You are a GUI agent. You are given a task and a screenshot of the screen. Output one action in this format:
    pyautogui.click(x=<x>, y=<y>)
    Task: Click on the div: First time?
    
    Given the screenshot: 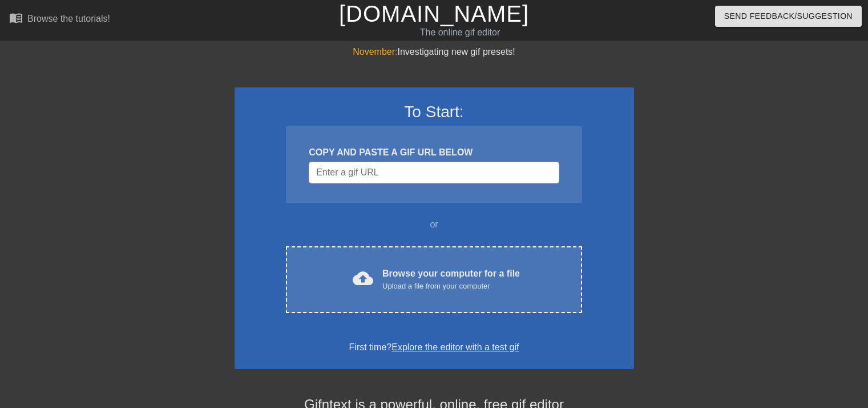 What is the action you would take?
    pyautogui.click(x=434, y=347)
    